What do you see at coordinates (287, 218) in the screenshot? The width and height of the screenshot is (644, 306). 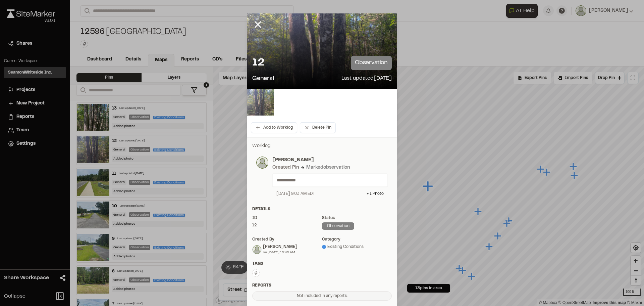 I see `div: ID` at bounding box center [287, 218].